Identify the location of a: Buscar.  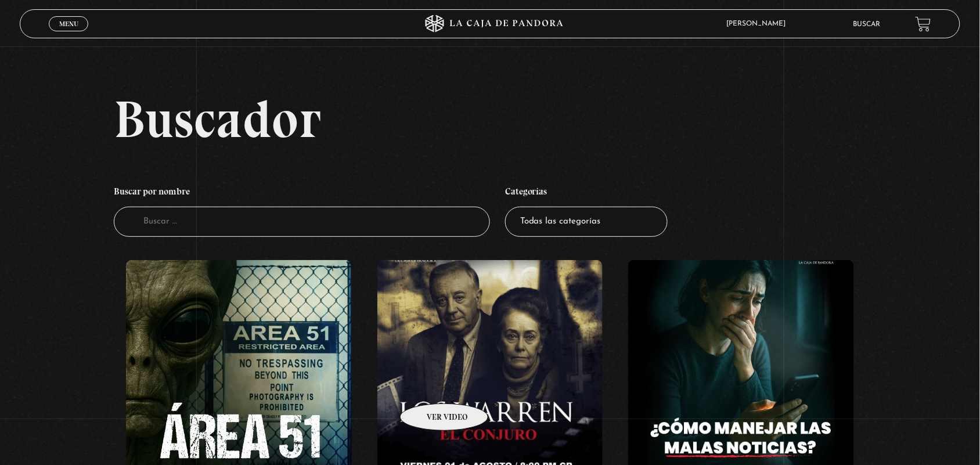
(866, 25).